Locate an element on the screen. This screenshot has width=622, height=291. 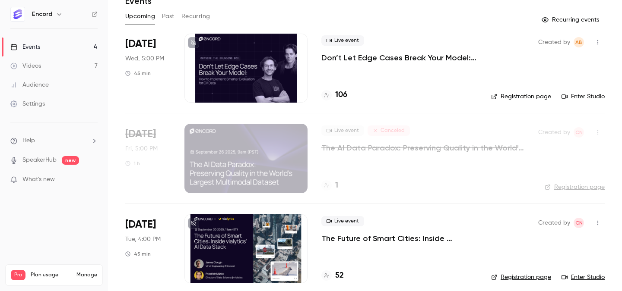
span: Pro is located at coordinates (18, 275).